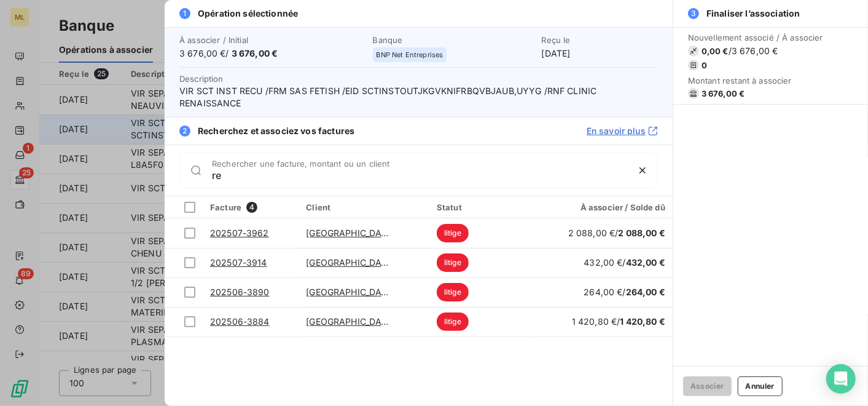 This screenshot has height=406, width=868. Describe the element at coordinates (619, 321) in the screenshot. I see `span: 1 420,80 € /` at that location.